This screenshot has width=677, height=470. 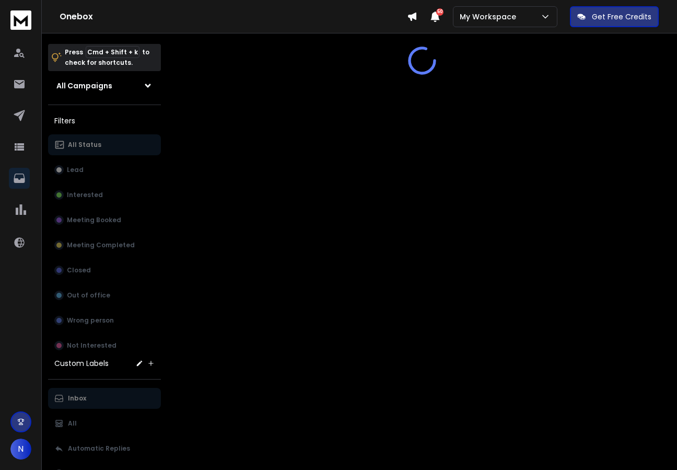 What do you see at coordinates (112, 52) in the screenshot?
I see `span: Cmd + Shift + k` at bounding box center [112, 52].